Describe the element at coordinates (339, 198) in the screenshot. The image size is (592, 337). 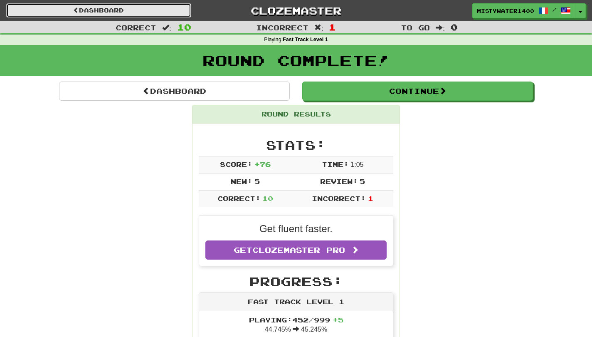
I see `span: Incorrect:` at that location.